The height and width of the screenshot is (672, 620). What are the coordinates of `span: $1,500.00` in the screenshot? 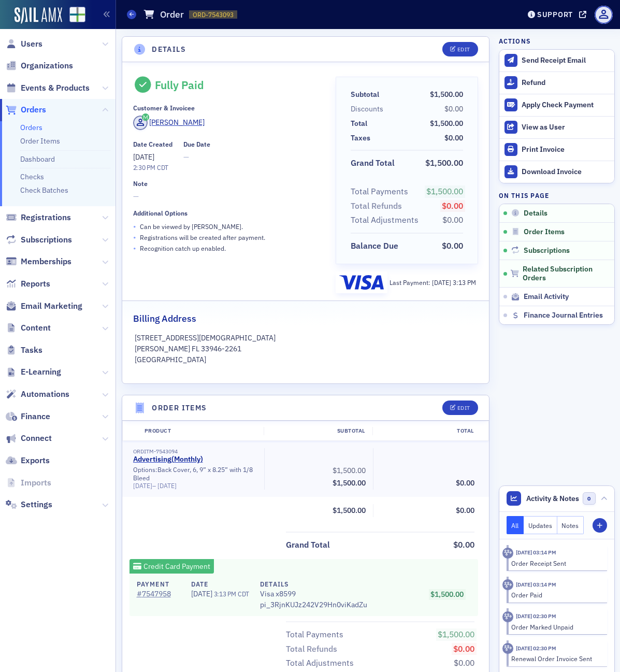 It's located at (349, 483).